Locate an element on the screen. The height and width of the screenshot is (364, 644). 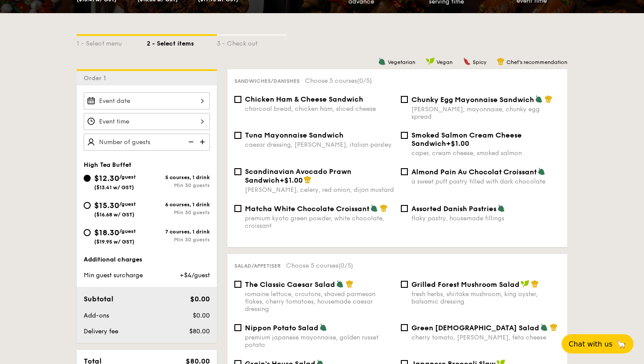
input: Event date is located at coordinates (147, 101).